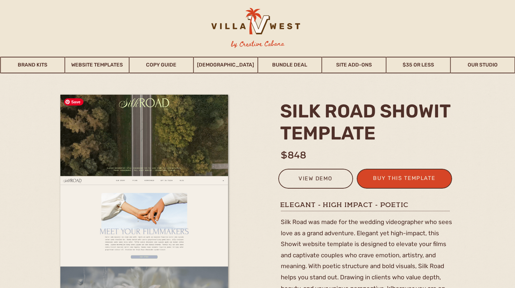 This screenshot has width=515, height=288. Describe the element at coordinates (74, 102) in the screenshot. I see `span: Save` at that location.